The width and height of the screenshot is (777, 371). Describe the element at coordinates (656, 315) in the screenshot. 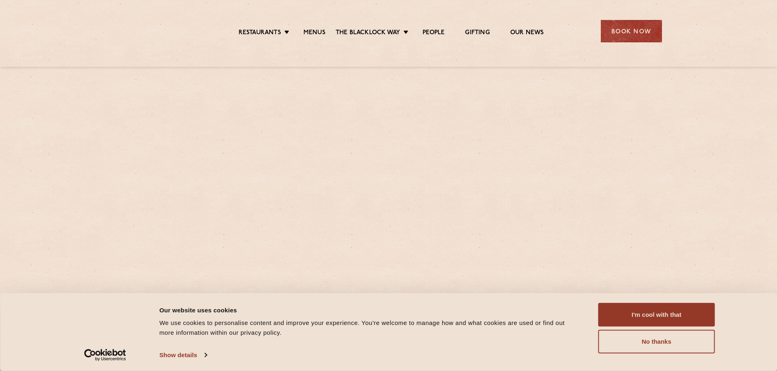

I see `button: I'm cool with that` at that location.